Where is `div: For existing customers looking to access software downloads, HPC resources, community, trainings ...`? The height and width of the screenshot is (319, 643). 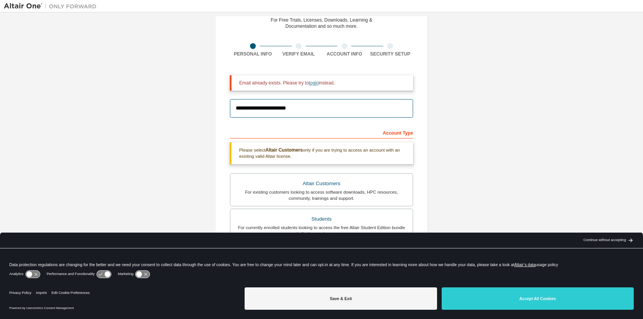
div: For existing customers looking to access software downloads, HPC resources, community, trainings ... is located at coordinates (321, 195).